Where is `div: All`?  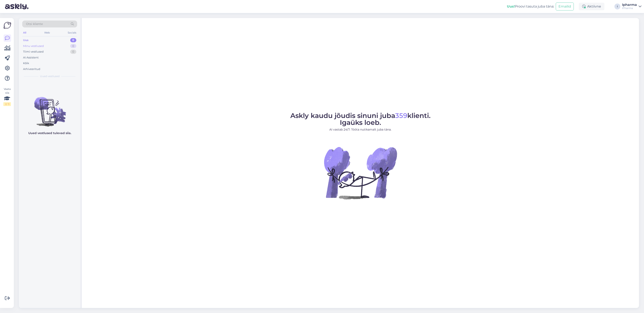
div: All is located at coordinates (24, 33).